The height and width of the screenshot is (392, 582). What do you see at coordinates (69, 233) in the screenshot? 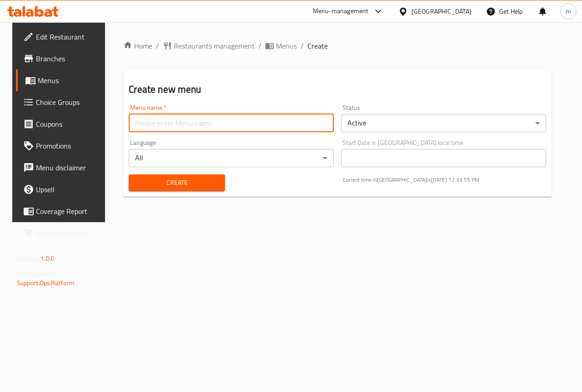
I see `span: Grocery Checklist` at bounding box center [69, 233].